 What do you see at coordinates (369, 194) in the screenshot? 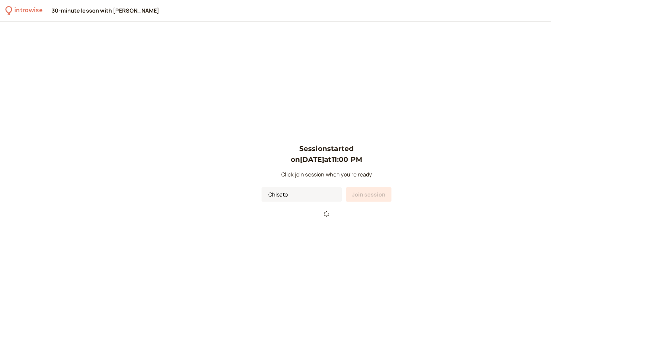
I see `button: Join session` at bounding box center [369, 194].